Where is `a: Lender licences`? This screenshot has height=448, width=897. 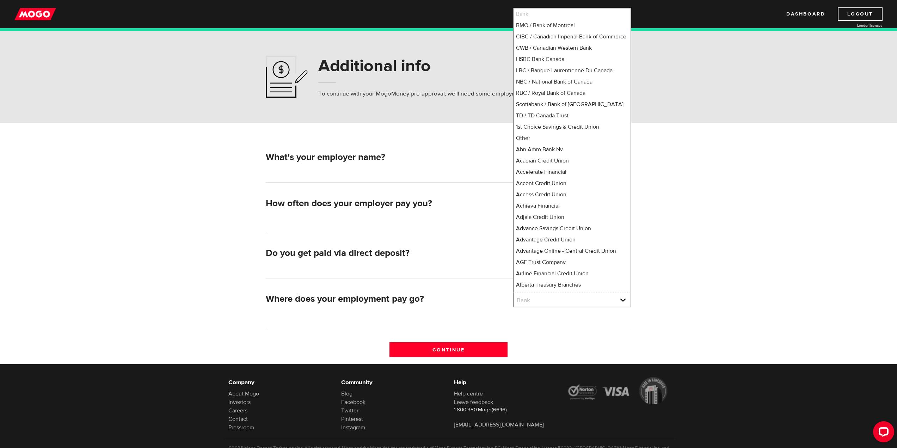
a: Lender licences is located at coordinates (856, 25).